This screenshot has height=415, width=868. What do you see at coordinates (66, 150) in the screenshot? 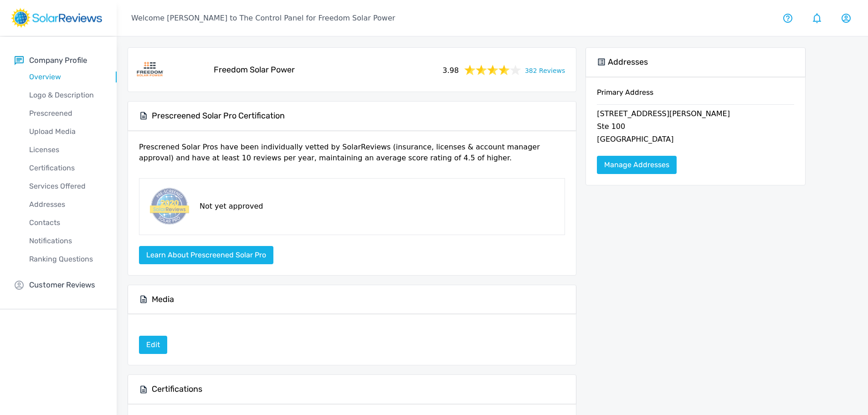
I see `a: Licenses` at bounding box center [66, 150].